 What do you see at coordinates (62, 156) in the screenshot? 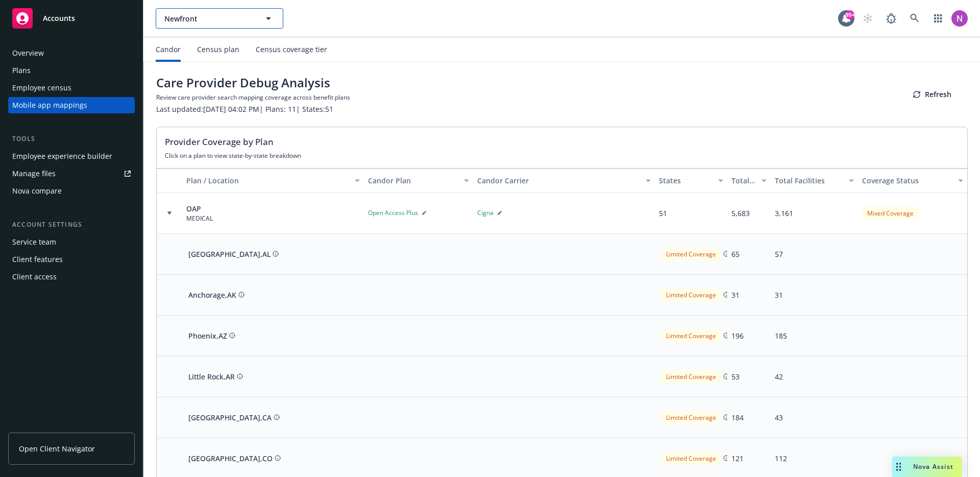
I see `div: Employee experience builder` at bounding box center [62, 156].